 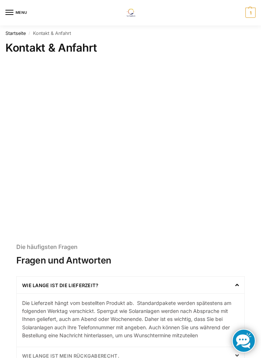 What do you see at coordinates (131, 48) in the screenshot?
I see `h1: Kontakt & Anfahrt` at bounding box center [131, 48].